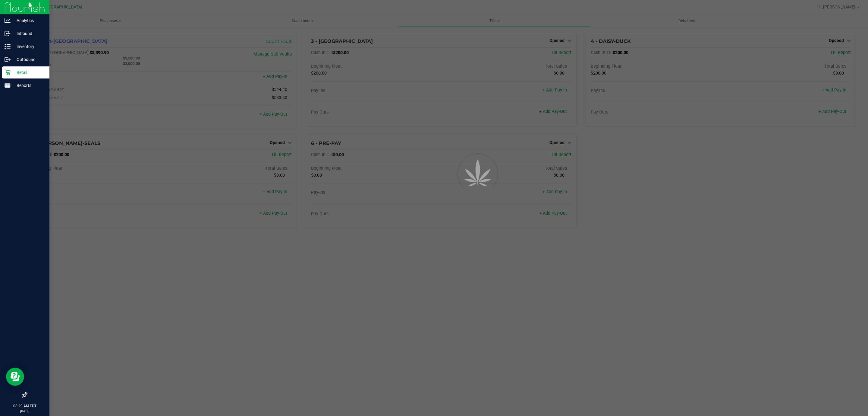 This screenshot has width=868, height=416. Describe the element at coordinates (29, 86) in the screenshot. I see `p: Reports` at that location.